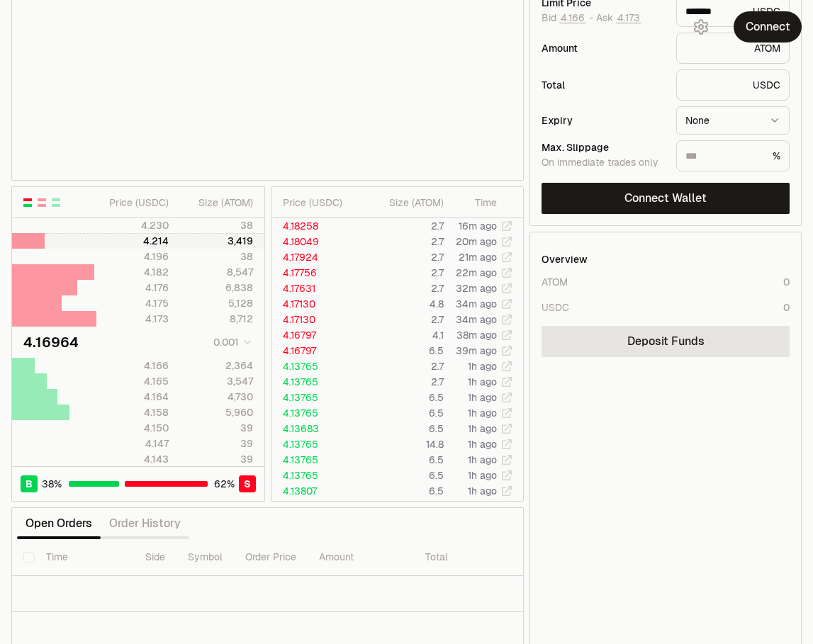 The image size is (813, 644). Describe the element at coordinates (665, 198) in the screenshot. I see `button: Connect Wallet` at that location.